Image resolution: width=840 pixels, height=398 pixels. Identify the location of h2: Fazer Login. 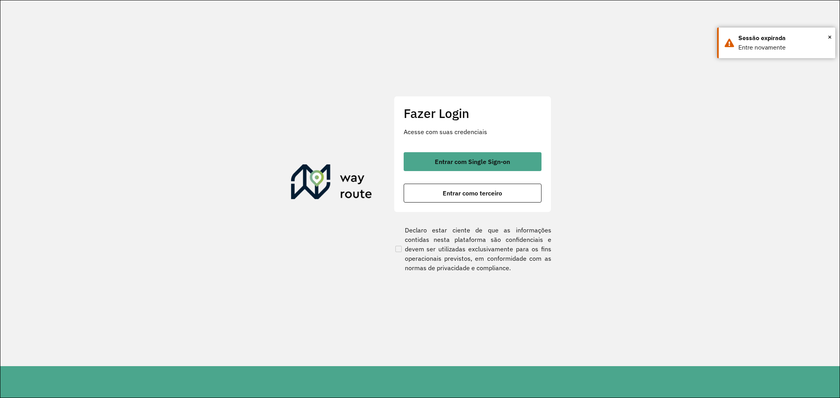
(472, 113).